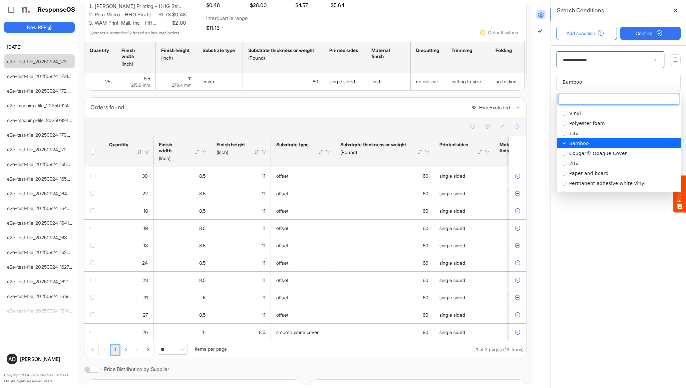 The height and width of the screenshot is (388, 686). Describe the element at coordinates (93, 350) in the screenshot. I see `div: Go to first page` at that location.